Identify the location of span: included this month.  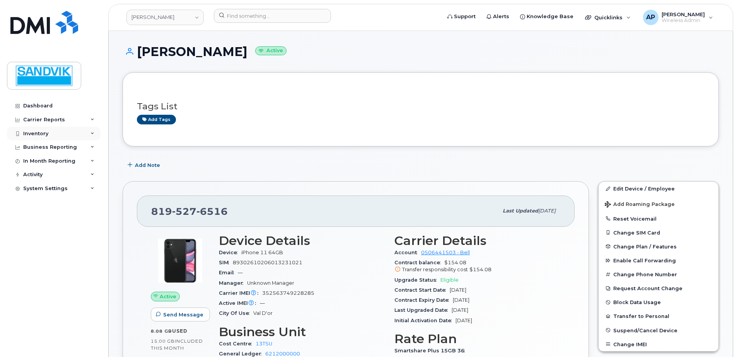
(177, 345).